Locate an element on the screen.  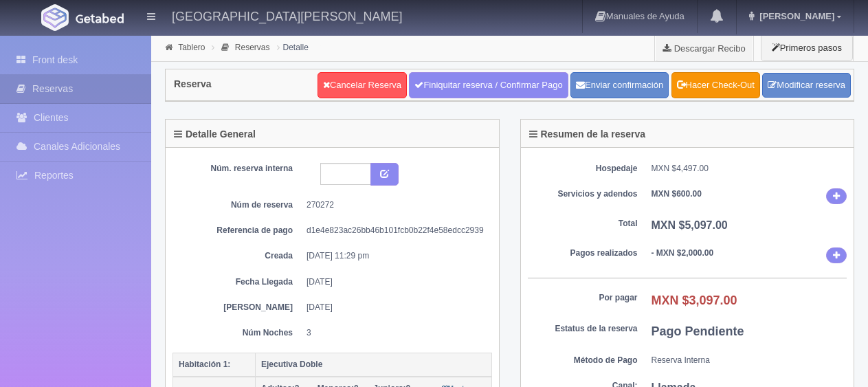
dt: Pagos realizados is located at coordinates (583, 253).